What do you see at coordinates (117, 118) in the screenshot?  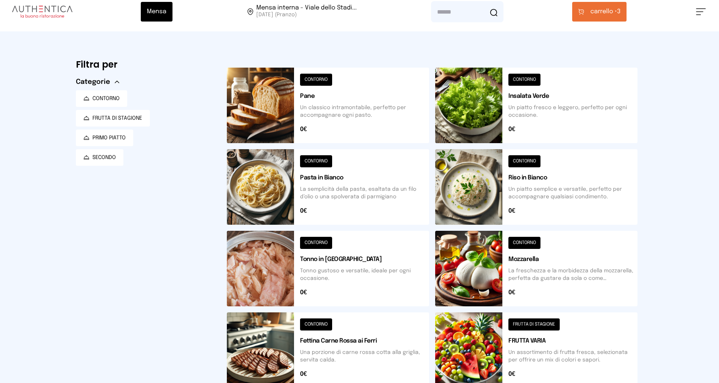 I see `span: FRUTTA DI STAGIONE` at bounding box center [117, 118].